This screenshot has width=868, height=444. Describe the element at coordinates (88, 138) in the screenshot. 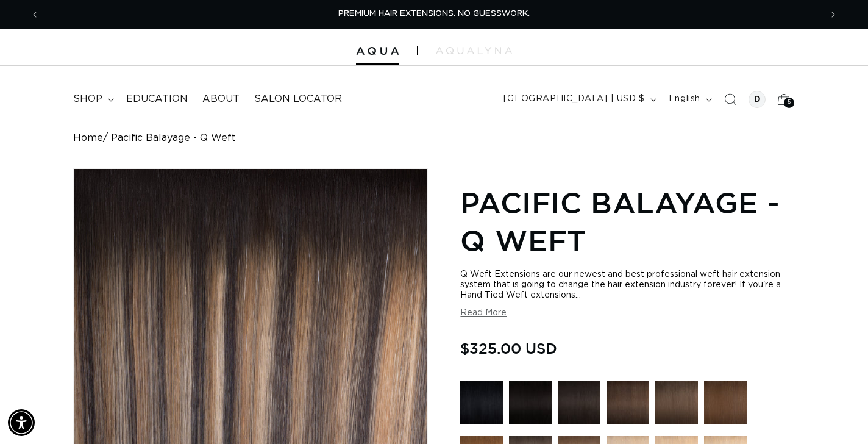

I see `a: Home` at that location.